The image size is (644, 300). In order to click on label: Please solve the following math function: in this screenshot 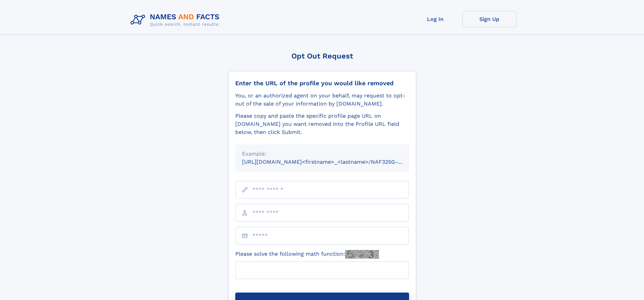, I will do `click(307, 254)`.